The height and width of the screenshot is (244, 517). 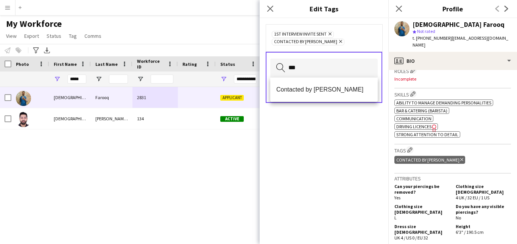 What do you see at coordinates (190, 64) in the screenshot?
I see `span: Rating` at bounding box center [190, 64].